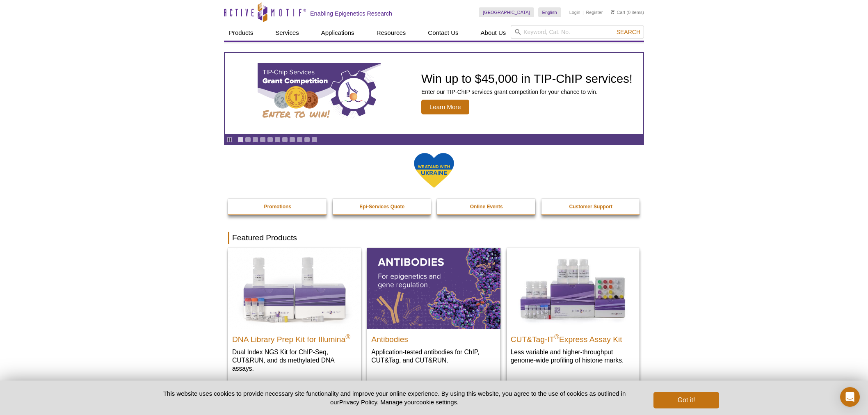 Image resolution: width=868 pixels, height=415 pixels. What do you see at coordinates (248, 139) in the screenshot?
I see `a: Go to slide 2` at bounding box center [248, 139].